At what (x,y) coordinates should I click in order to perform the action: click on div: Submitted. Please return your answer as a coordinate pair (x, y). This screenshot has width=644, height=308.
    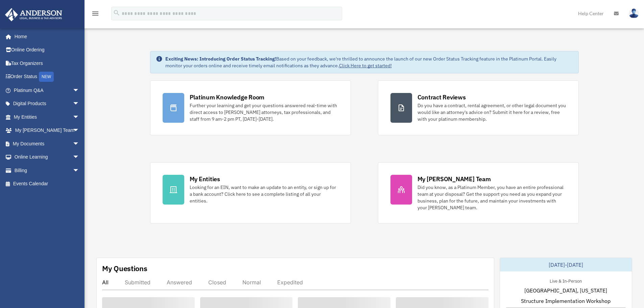
    Looking at the image, I should click on (138, 282).